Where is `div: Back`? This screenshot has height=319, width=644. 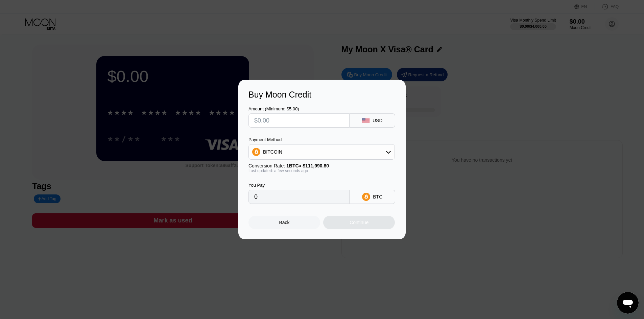 div: Back is located at coordinates (284, 222).